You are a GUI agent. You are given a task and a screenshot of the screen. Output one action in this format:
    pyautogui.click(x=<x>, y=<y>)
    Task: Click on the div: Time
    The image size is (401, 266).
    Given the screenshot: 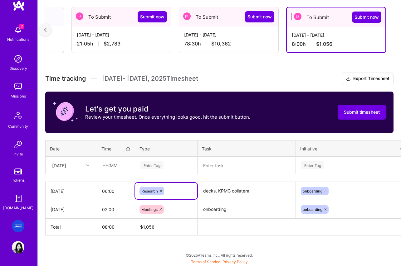 What is the action you would take?
    pyautogui.click(x=116, y=149)
    